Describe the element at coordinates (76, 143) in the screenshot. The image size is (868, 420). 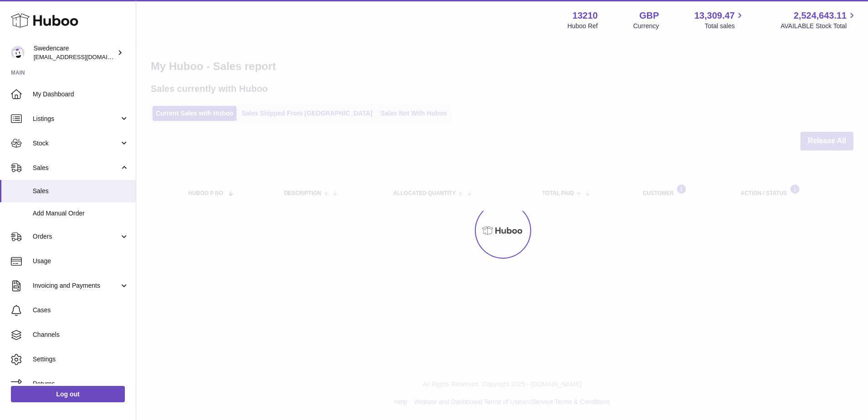
I see `span: Stock` at that location.